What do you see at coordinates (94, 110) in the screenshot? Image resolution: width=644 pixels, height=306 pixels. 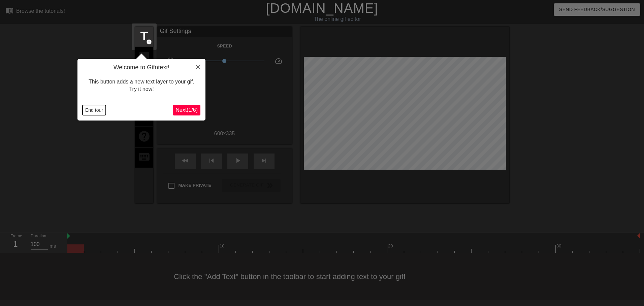 I see `button: End tour` at bounding box center [94, 110].